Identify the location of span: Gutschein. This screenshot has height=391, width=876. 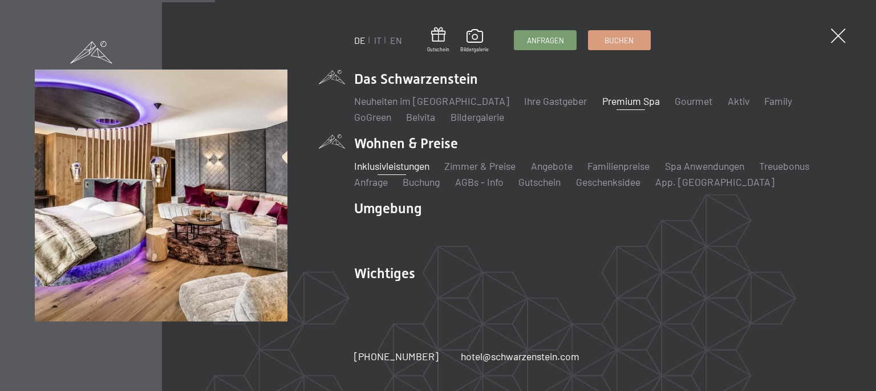
(438, 50).